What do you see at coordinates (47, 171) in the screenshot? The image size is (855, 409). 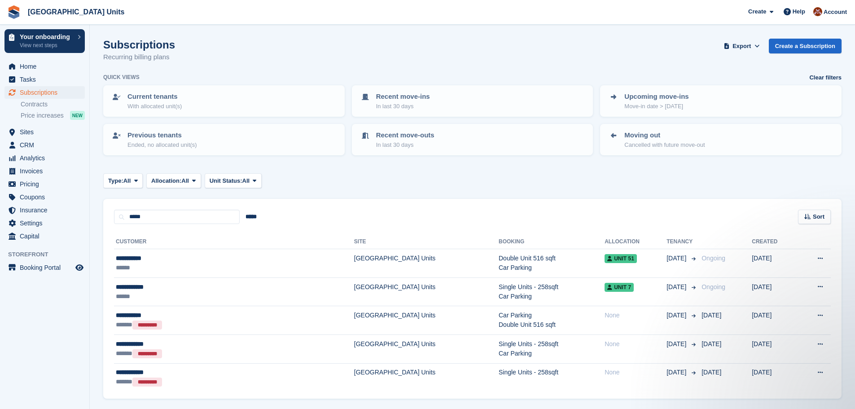 I see `span: Invoices` at bounding box center [47, 171].